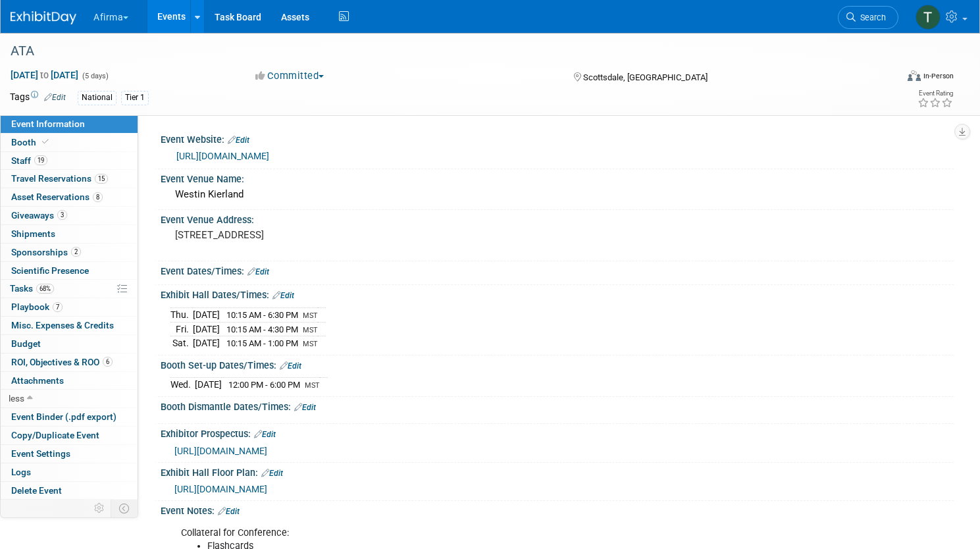  I want to click on span: 10:15 AM - 1:00 PM, so click(262, 343).